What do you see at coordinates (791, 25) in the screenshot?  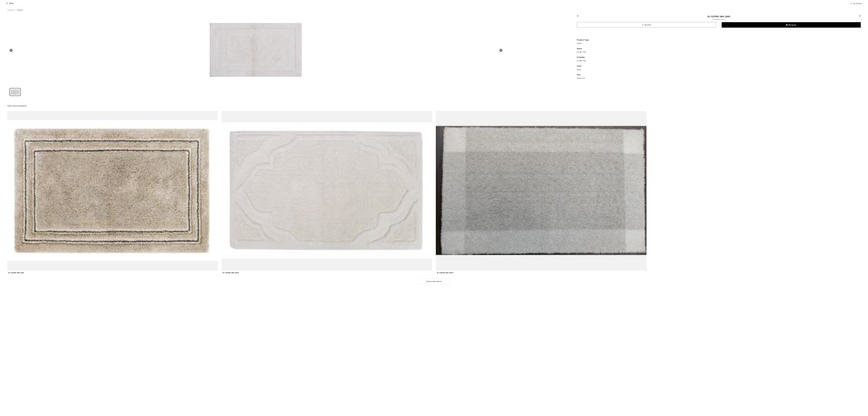 I see `button: quoteGet quote` at bounding box center [791, 25].